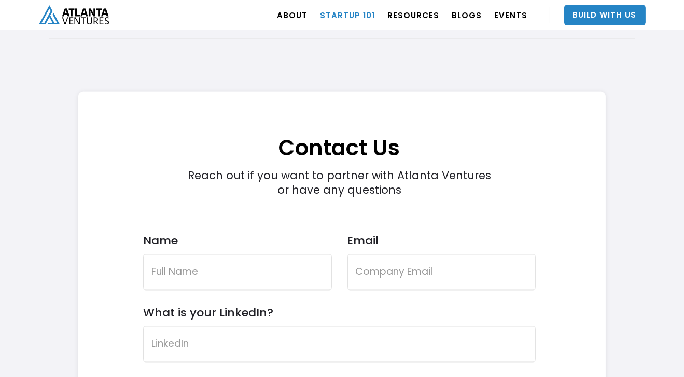 The width and height of the screenshot is (684, 377). Describe the element at coordinates (467, 15) in the screenshot. I see `a: BLOGS` at that location.